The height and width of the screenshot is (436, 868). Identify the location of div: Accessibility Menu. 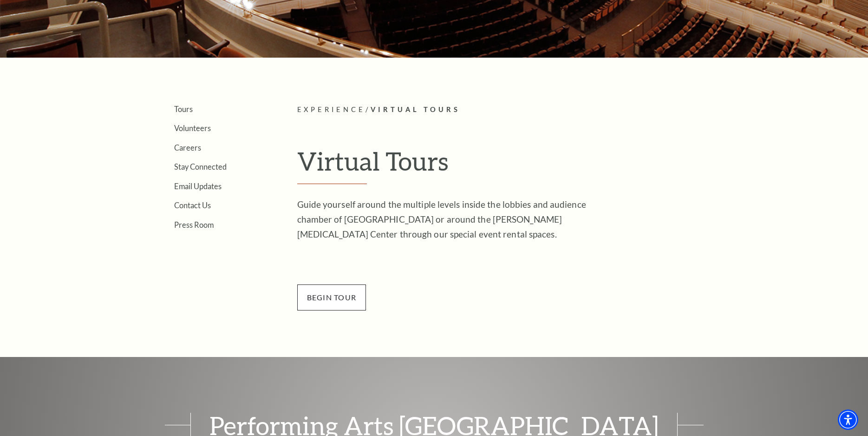
(848, 420).